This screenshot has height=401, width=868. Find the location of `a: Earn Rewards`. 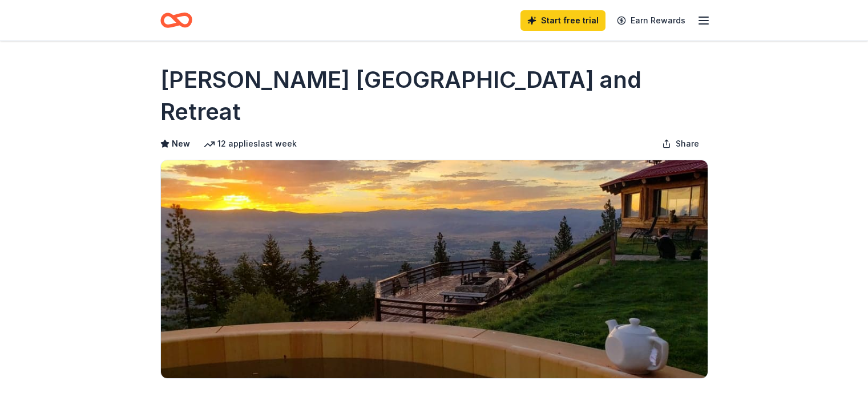

a: Earn Rewards is located at coordinates (651, 21).